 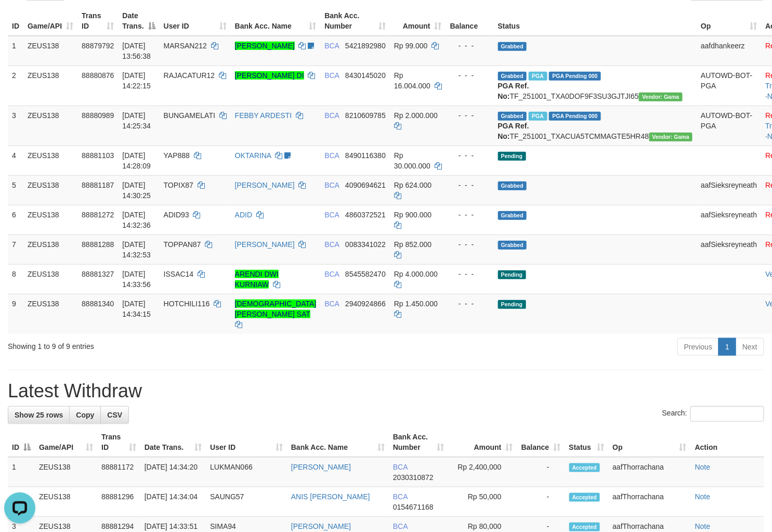 I want to click on span: Rp 1.450.000, so click(x=416, y=303).